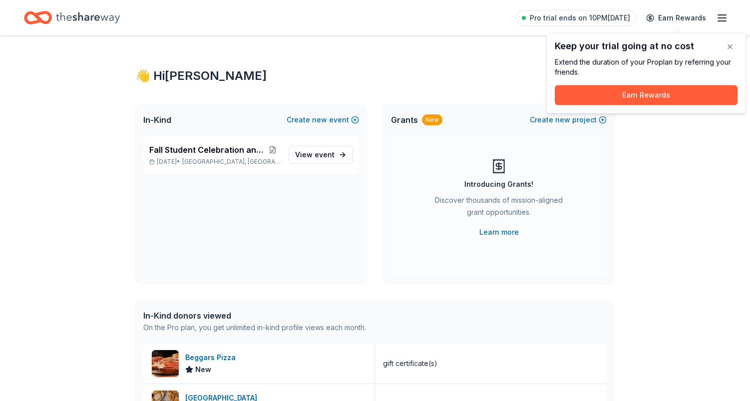  I want to click on div: Keep your trial going at no cost, so click(646, 46).